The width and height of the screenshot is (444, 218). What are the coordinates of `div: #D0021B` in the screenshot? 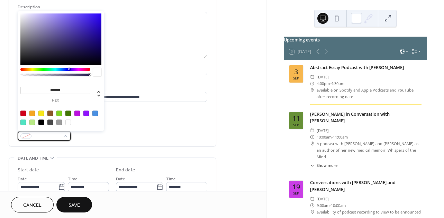 It's located at (23, 114).